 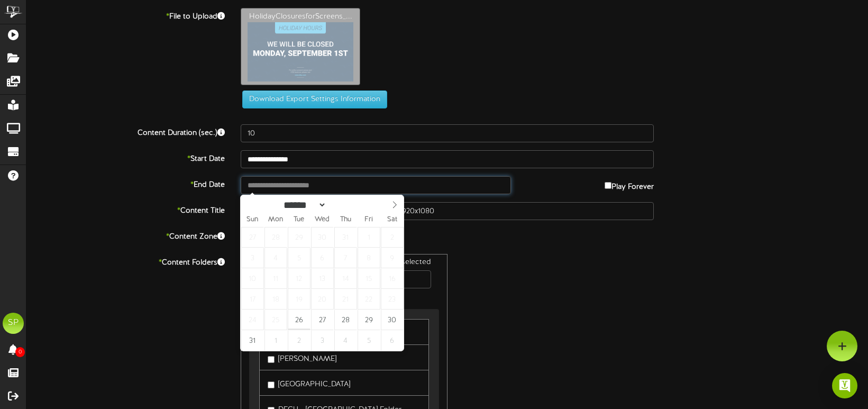 I want to click on label: Content Title, so click(x=125, y=209).